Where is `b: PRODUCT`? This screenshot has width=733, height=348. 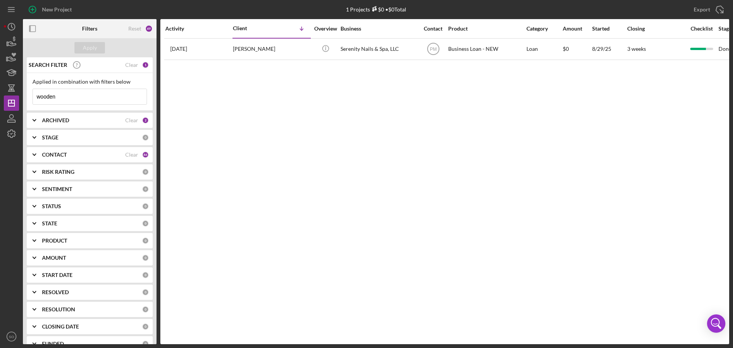
b: PRODUCT is located at coordinates (55, 241).